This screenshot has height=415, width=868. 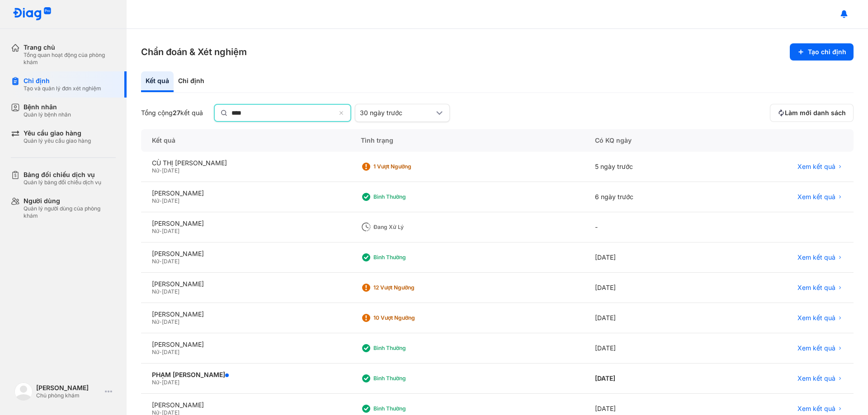 What do you see at coordinates (69, 47) in the screenshot?
I see `div: Trang chủ` at bounding box center [69, 47].